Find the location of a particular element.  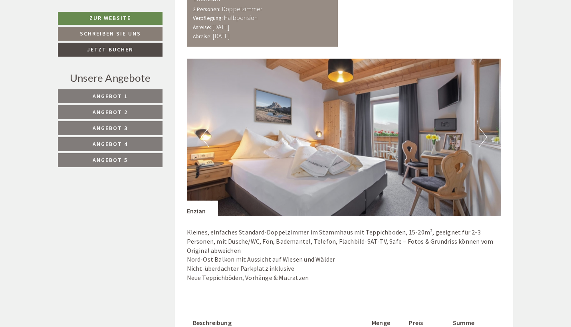

button: Previous is located at coordinates (205, 137).